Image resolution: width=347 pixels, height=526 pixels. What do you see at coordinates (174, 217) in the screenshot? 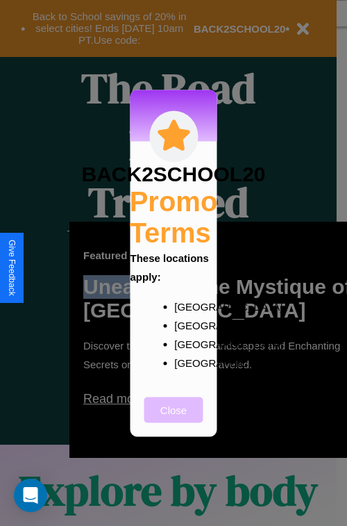
I see `h2: Promo Terms` at bounding box center [174, 217].